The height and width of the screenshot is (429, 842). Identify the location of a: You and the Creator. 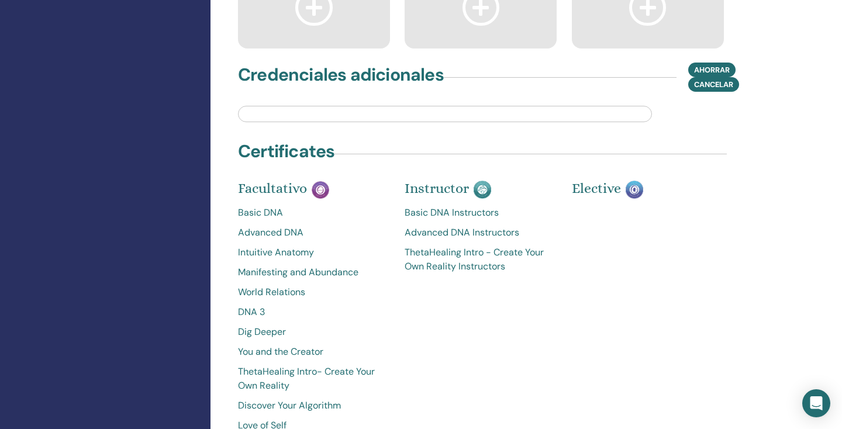
(312, 352).